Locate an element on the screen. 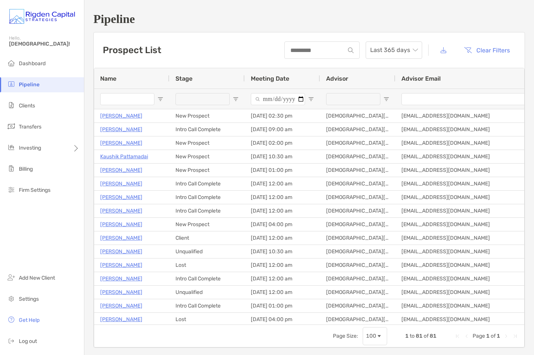 This screenshot has height=355, width=534. div: Page Size: is located at coordinates (345, 336).